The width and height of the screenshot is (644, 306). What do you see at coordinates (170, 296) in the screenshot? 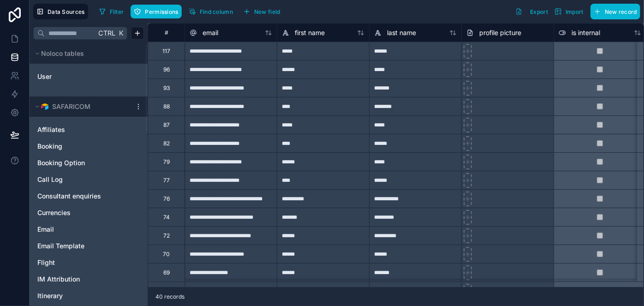
I see `span: 40 records` at bounding box center [170, 296].